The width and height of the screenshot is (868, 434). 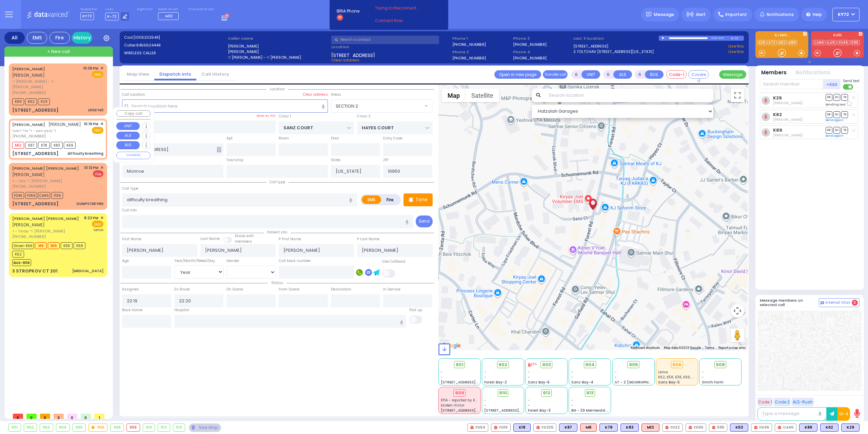 What do you see at coordinates (593, 207) in the screenshot?
I see `div: JOEL FALKOWITZ` at bounding box center [593, 207].